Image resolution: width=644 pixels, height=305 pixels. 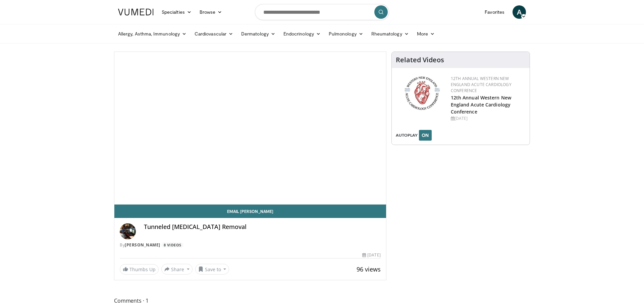 I want to click on a: Specialties, so click(x=176, y=12).